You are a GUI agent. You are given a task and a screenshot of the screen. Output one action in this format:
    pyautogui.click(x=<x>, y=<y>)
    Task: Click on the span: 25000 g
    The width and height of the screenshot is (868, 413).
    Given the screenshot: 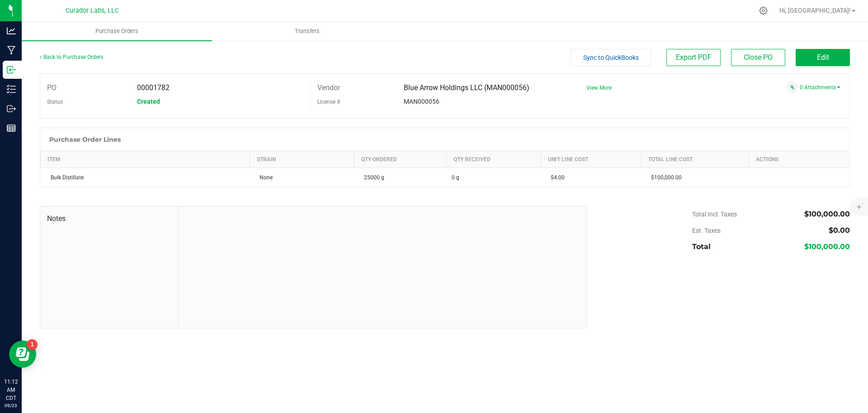 What is the action you would take?
    pyautogui.click(x=371, y=178)
    